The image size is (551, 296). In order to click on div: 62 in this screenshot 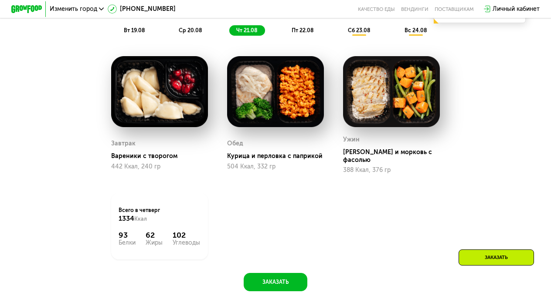, I will do `click(154, 235)`.